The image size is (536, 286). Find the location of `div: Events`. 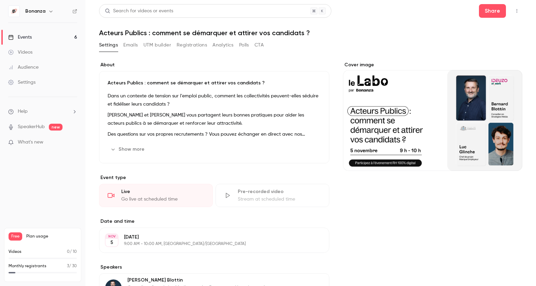

div: Events is located at coordinates (20, 37).